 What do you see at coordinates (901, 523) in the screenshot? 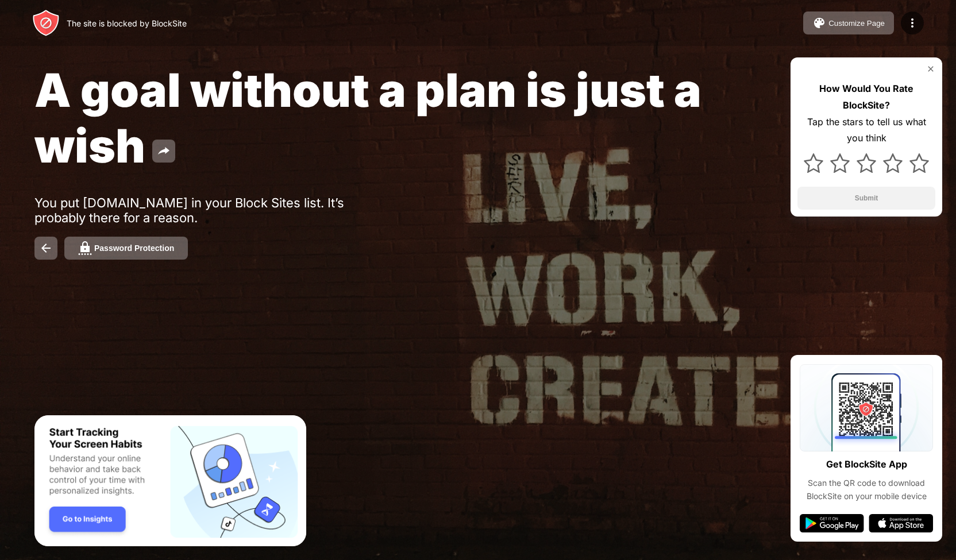
I see `img: app-store.svg` at bounding box center [901, 523].